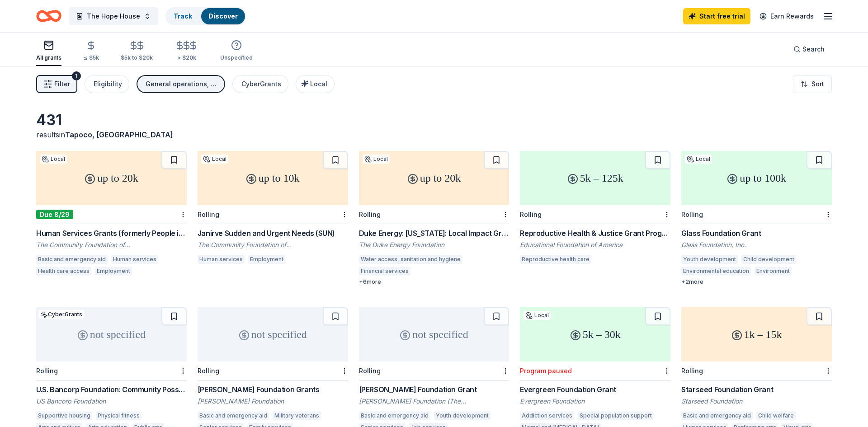  Describe the element at coordinates (237, 51) in the screenshot. I see `button: Unspecified` at that location.